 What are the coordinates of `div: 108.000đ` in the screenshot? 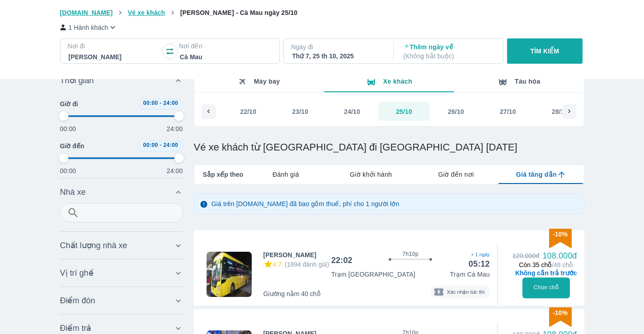 It's located at (559, 256).